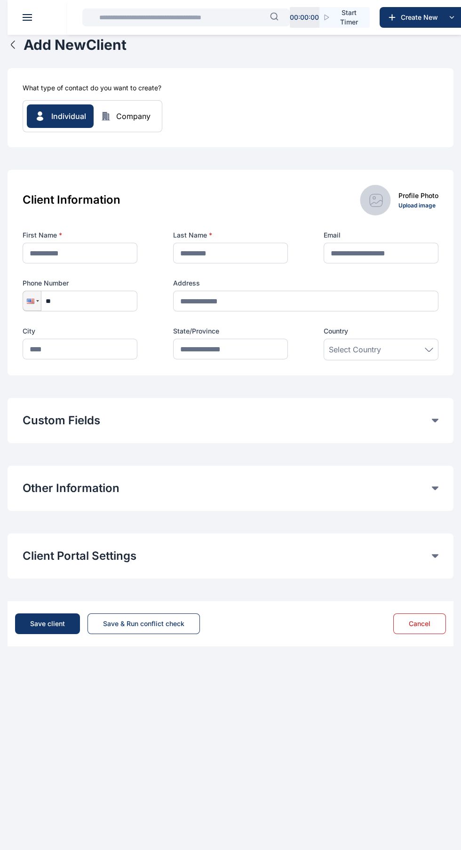 The height and width of the screenshot is (850, 461). Describe the element at coordinates (421, 17) in the screenshot. I see `span: Create New` at that location.